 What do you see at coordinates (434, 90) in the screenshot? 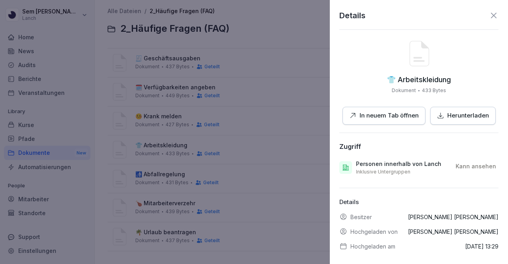
I see `p: 433 Bytes` at bounding box center [434, 90].